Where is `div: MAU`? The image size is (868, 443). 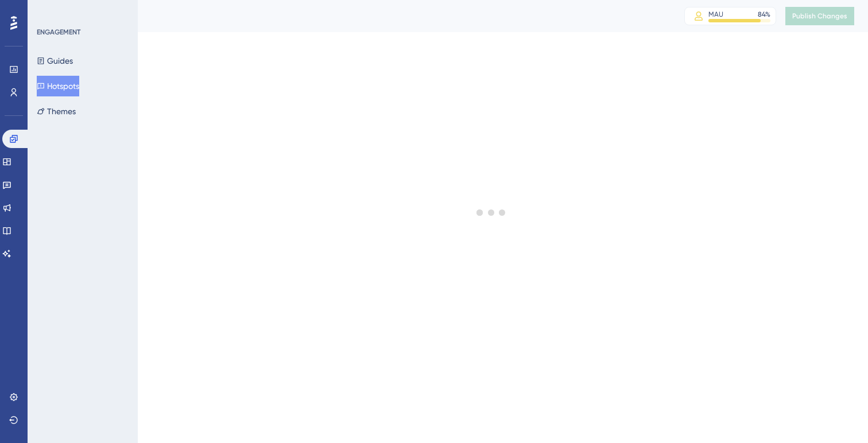 div: MAU is located at coordinates (716, 14).